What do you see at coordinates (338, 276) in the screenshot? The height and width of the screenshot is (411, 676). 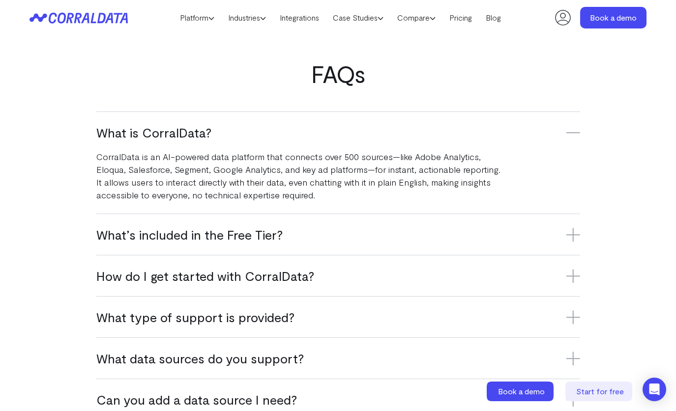 I see `h3: How do I get started with CorralData?` at bounding box center [338, 276].